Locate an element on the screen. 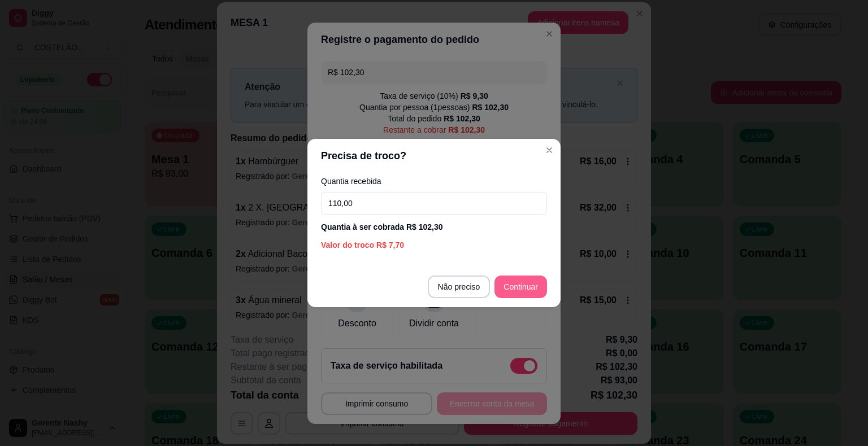  button: Não preciso is located at coordinates (459, 287).